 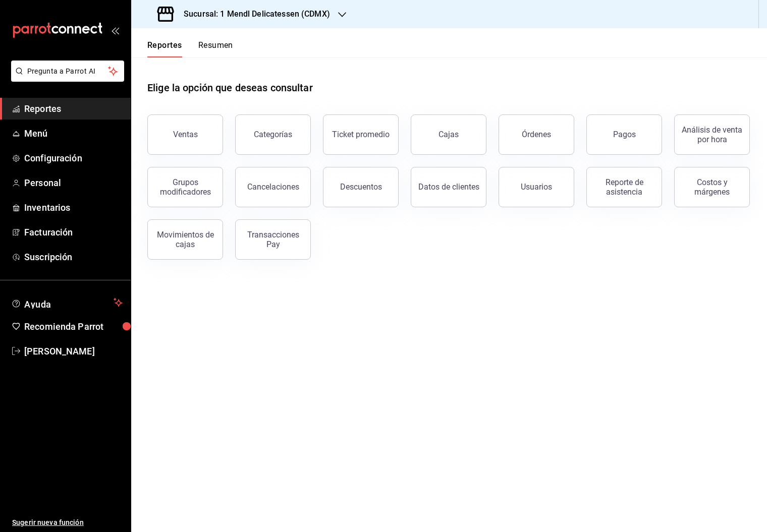 I want to click on button: open_drawer_menu, so click(x=115, y=30).